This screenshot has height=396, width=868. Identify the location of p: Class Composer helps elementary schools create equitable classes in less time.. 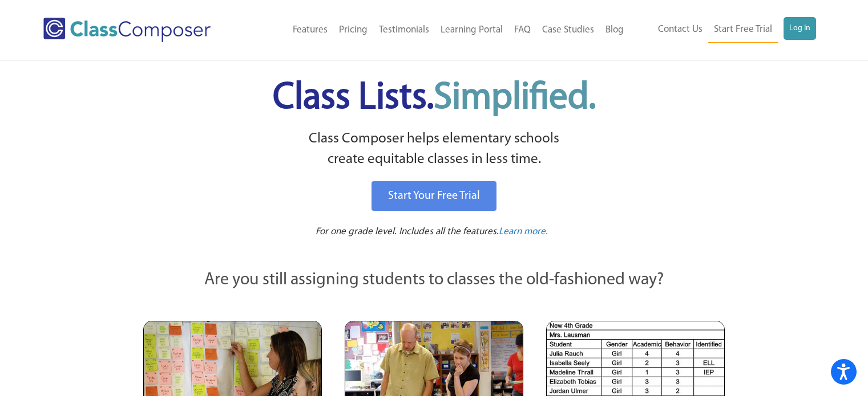
(434, 149).